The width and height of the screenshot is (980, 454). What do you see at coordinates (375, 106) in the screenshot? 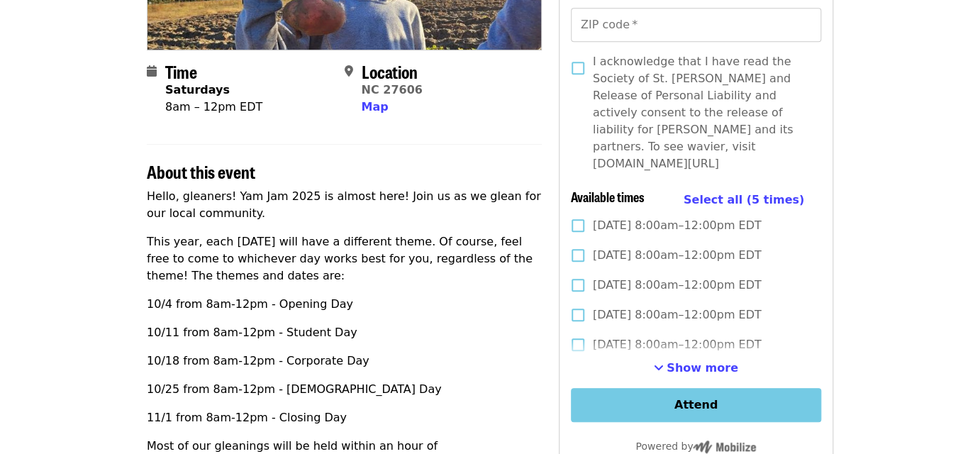
I see `span: Map` at bounding box center [375, 106].